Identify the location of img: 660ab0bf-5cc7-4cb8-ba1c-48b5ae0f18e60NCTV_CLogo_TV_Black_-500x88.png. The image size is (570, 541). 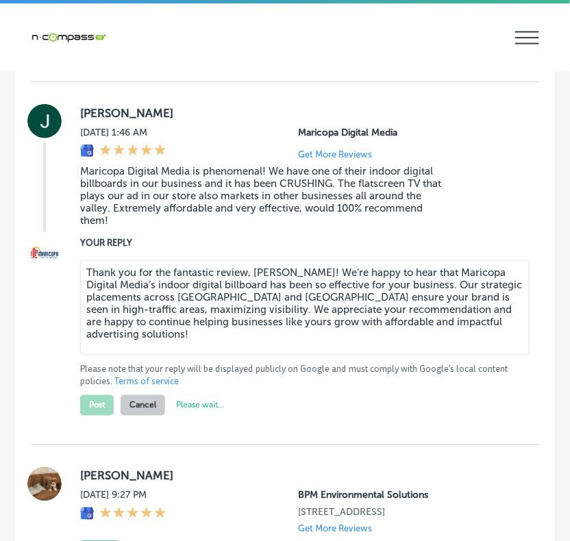
(69, 37).